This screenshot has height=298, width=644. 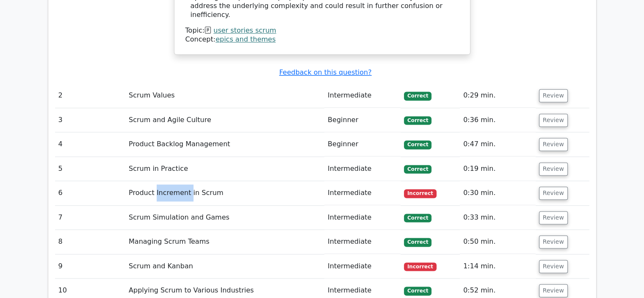 What do you see at coordinates (90, 144) in the screenshot?
I see `td: 4` at bounding box center [90, 144].